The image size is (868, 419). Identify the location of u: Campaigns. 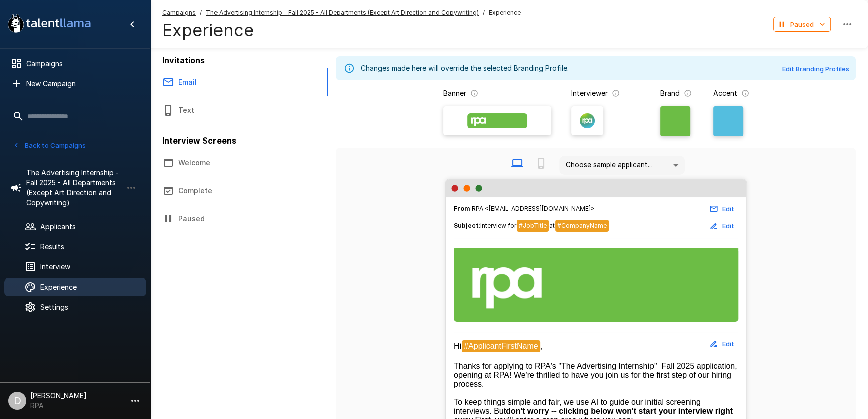
(179, 12).